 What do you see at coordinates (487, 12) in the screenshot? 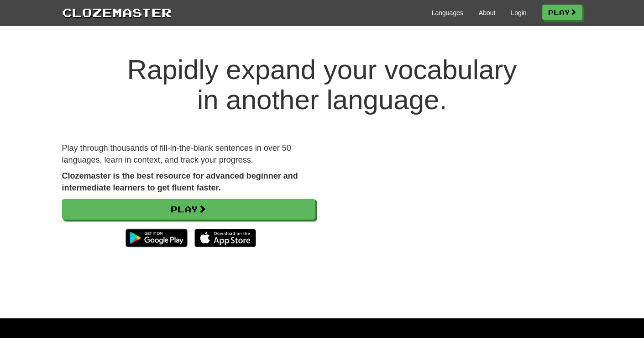
I see `a: About` at bounding box center [487, 12].